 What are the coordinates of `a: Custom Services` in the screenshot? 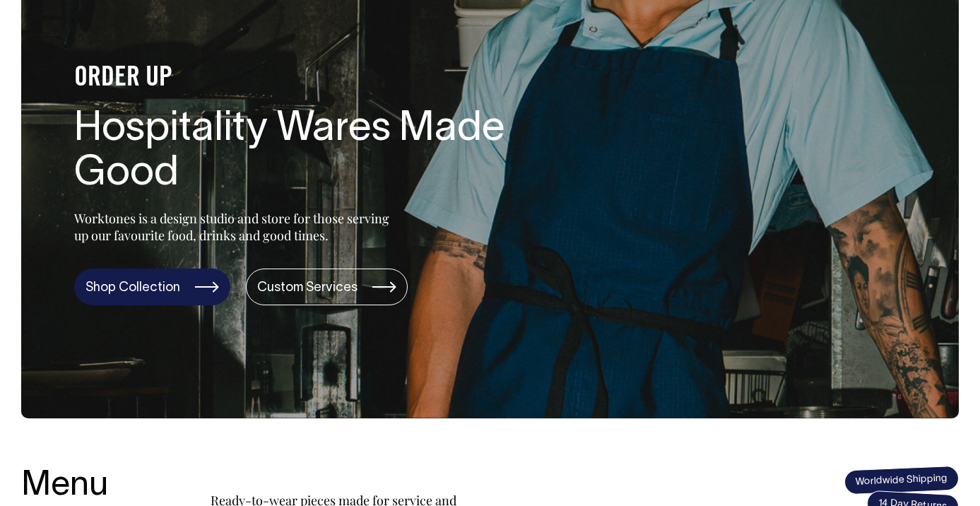 It's located at (326, 287).